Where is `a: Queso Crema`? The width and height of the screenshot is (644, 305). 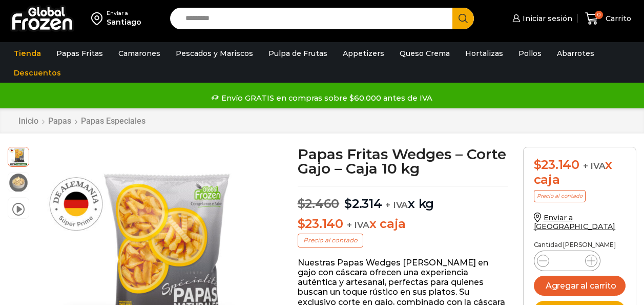
a: Queso Crema is located at coordinates (425, 53).